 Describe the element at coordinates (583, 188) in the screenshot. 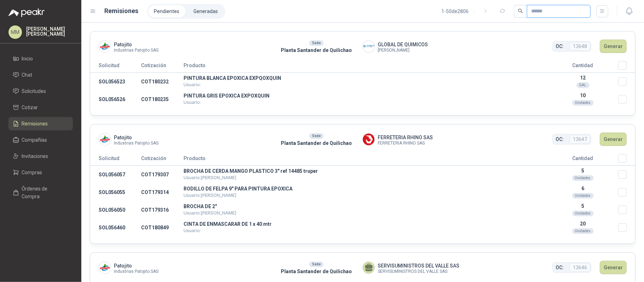

I see `p: 6` at that location.